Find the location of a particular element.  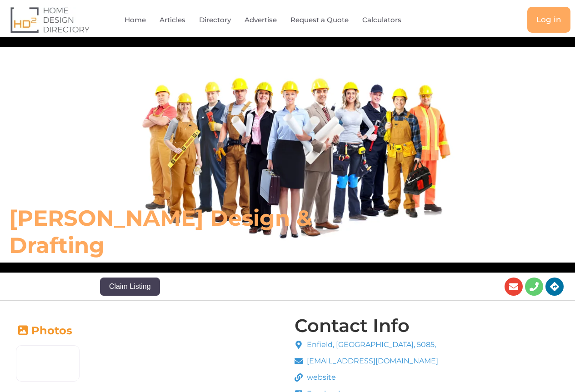

a: Home is located at coordinates (135, 20).